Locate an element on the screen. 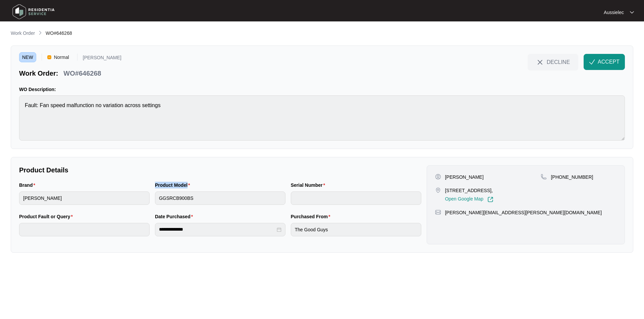 Image resolution: width=644 pixels, height=319 pixels. label: Purchased From is located at coordinates (312, 217).